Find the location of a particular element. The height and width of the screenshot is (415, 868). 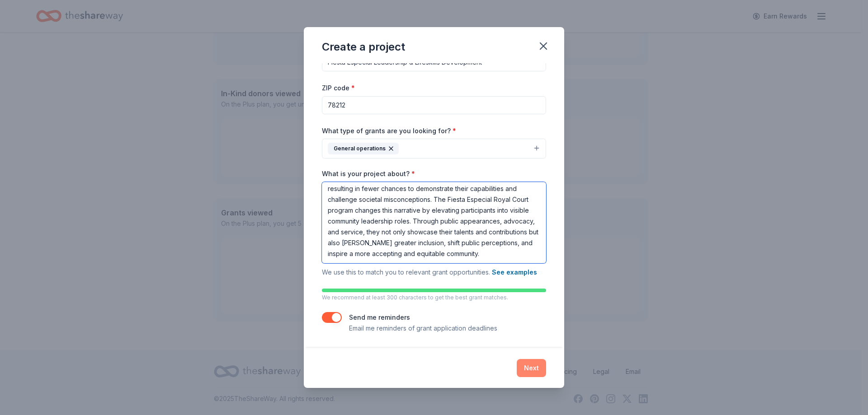

label: What is your project about? is located at coordinates (368, 174).